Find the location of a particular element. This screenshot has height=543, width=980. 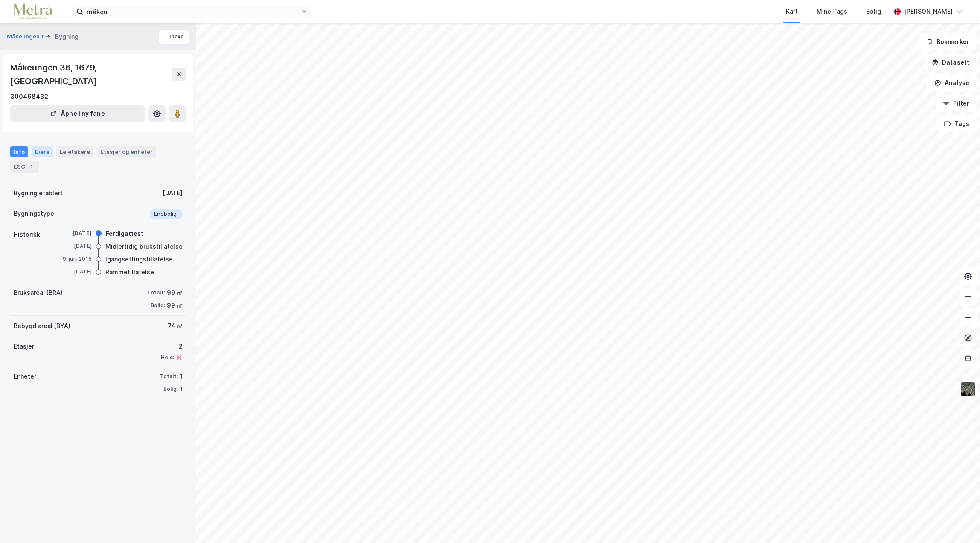

button: Filter is located at coordinates (956, 103).